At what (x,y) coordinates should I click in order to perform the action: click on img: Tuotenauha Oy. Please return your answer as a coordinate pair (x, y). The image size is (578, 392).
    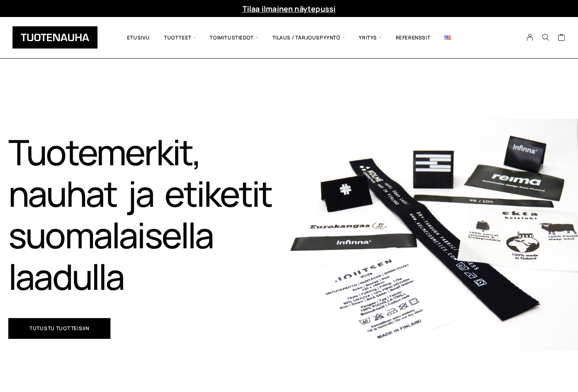
    Looking at the image, I should click on (55, 37).